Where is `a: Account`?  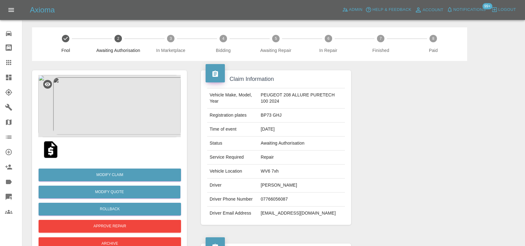 a: Account is located at coordinates (429, 10).